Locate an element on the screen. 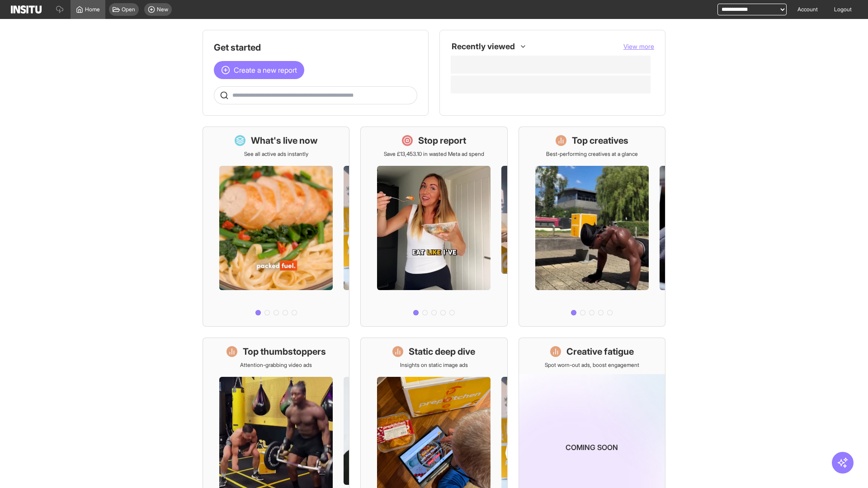 This screenshot has width=868, height=488. span: New is located at coordinates (162, 10).